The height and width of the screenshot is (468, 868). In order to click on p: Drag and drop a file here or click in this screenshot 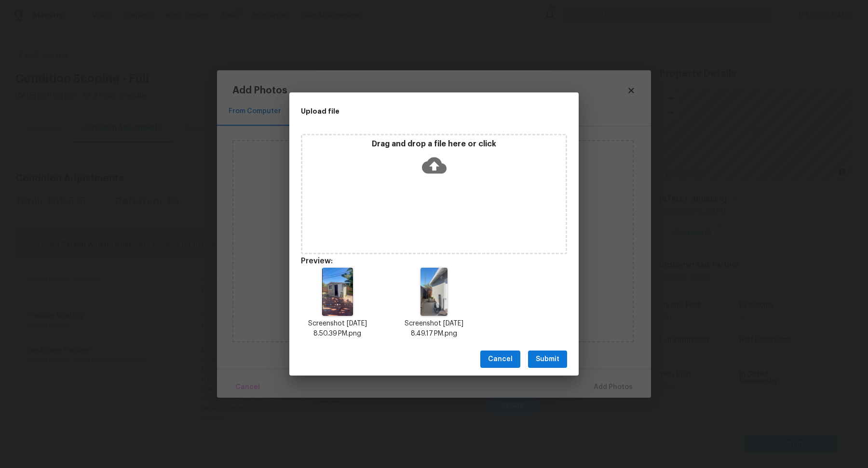, I will do `click(434, 144)`.